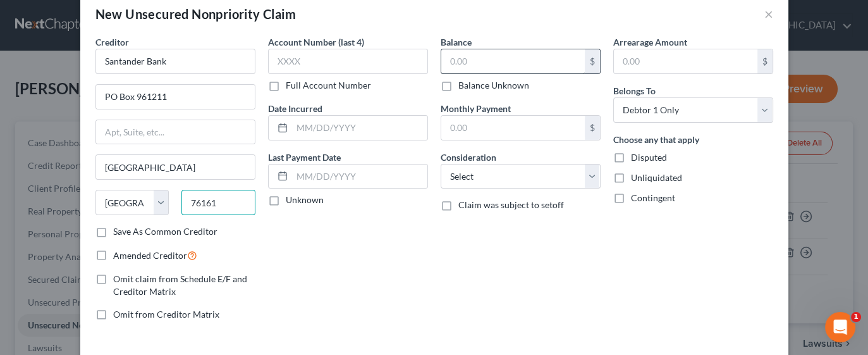 Image resolution: width=868 pixels, height=355 pixels. I want to click on input: Enter address..., so click(175, 96).